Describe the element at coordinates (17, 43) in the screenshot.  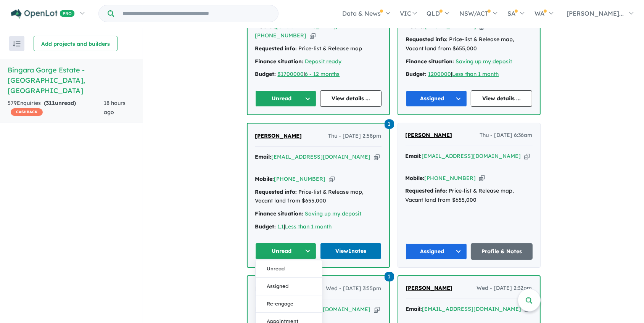
I see `img: sort.svg` at that location.